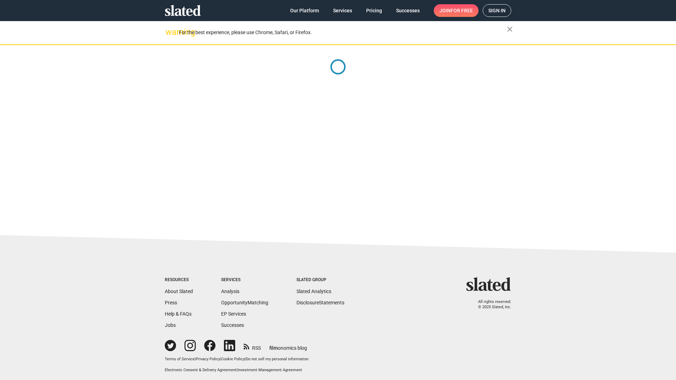 This screenshot has width=676, height=380. What do you see at coordinates (208, 359) in the screenshot?
I see `a: Privacy Policy` at bounding box center [208, 359].